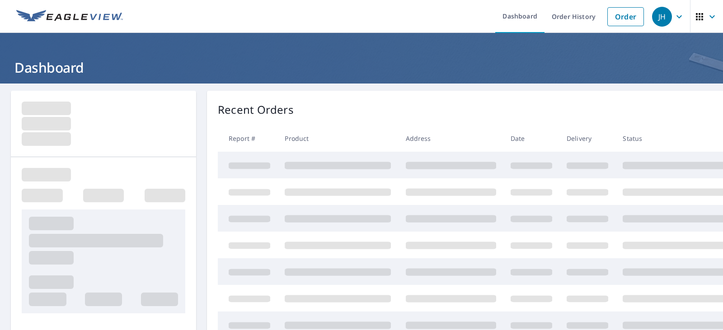  Describe the element at coordinates (451, 138) in the screenshot. I see `th: Address` at that location.